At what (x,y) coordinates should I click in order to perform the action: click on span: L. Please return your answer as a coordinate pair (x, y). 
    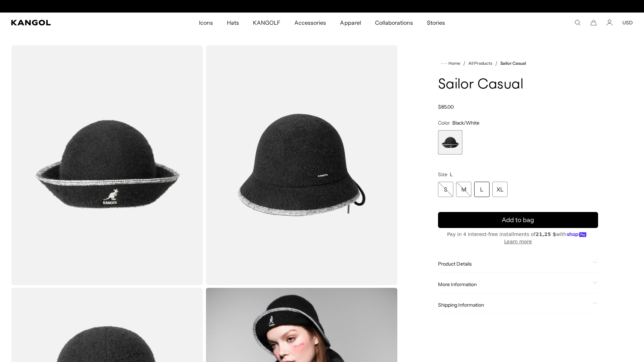
    Looking at the image, I should click on (451, 174).